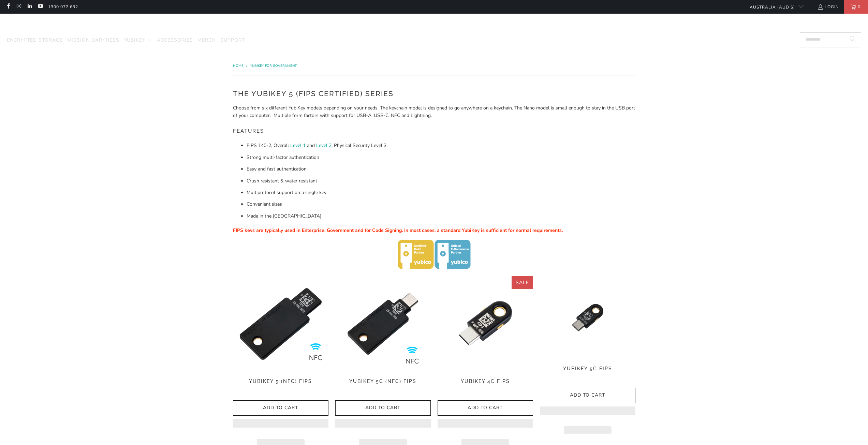 Image resolution: width=868 pixels, height=445 pixels. I want to click on a: YubiKey 5C FIPS, so click(587, 373).